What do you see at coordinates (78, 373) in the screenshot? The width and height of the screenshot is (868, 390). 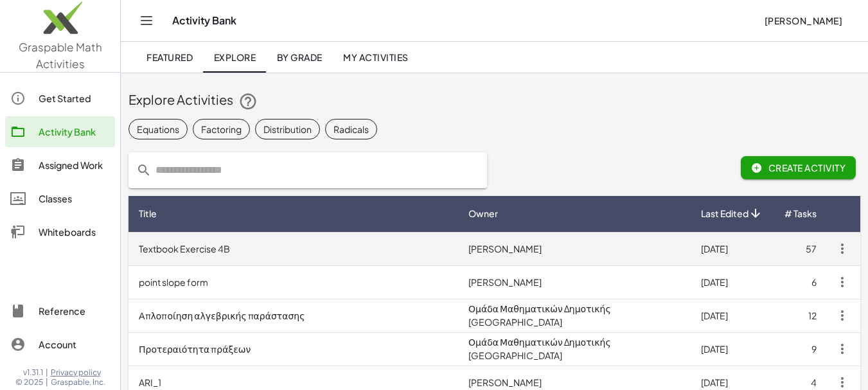 I see `a: Privacy policy` at bounding box center [78, 373].